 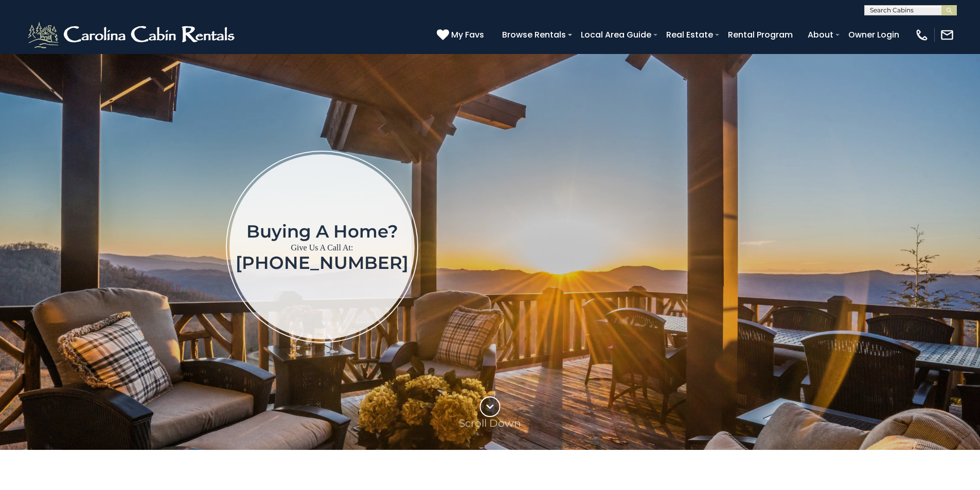 I want to click on a: Rental Program, so click(x=760, y=35).